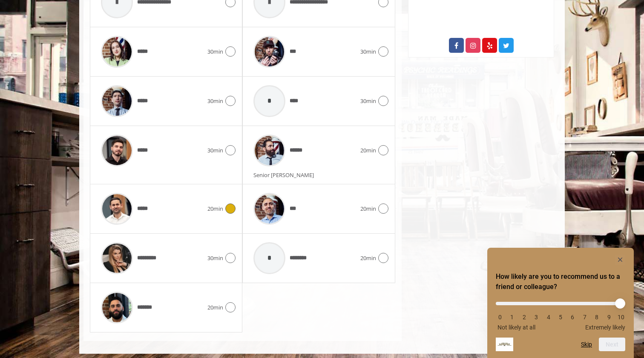 This screenshot has height=358, width=644. I want to click on li: 5, so click(560, 317).